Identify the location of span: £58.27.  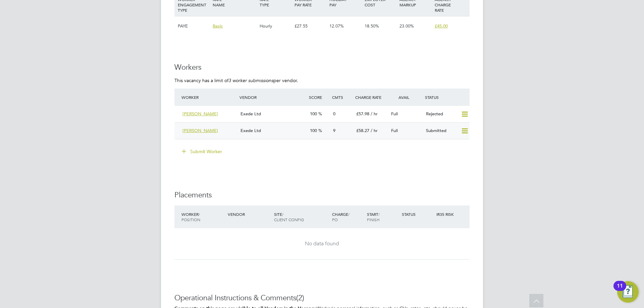
(363, 130).